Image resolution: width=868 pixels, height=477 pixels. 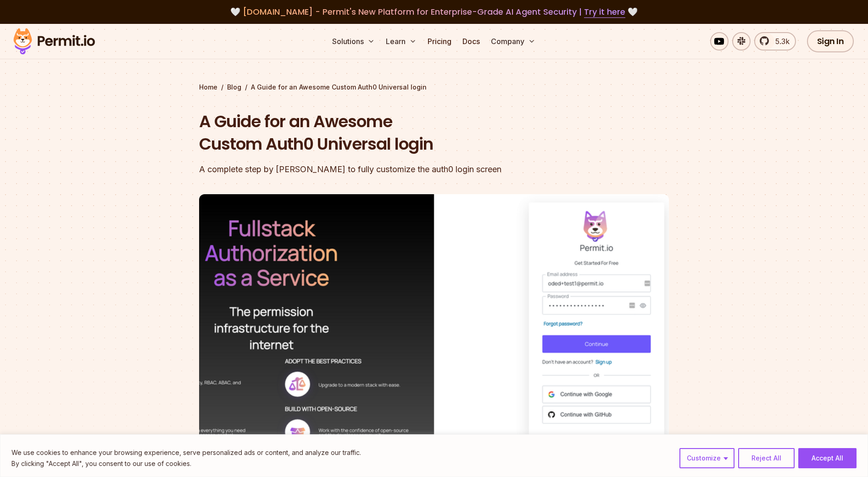 What do you see at coordinates (353, 41) in the screenshot?
I see `button: Solutions` at bounding box center [353, 41].